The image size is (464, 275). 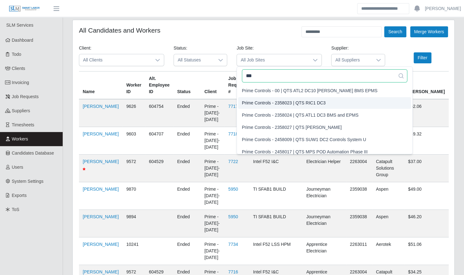 What do you see at coordinates (233, 272) in the screenshot?
I see `a: 7716` at bounding box center [233, 272].